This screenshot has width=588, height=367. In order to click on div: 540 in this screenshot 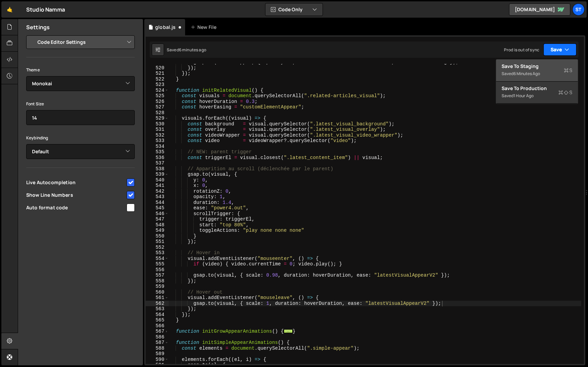, I will do `click(157, 180)`.